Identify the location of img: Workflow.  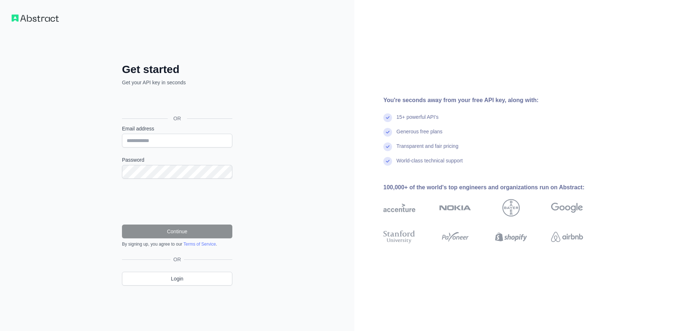
(35, 18).